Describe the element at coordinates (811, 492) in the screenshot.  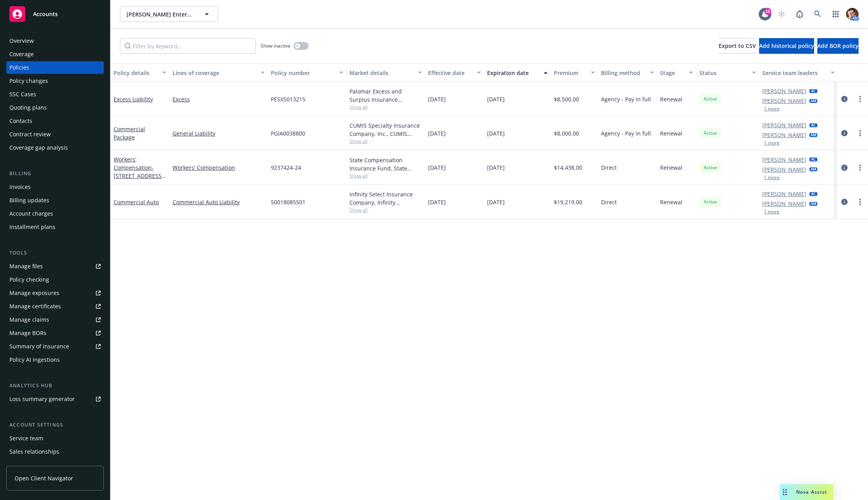
I see `span: Nova Assist` at that location.